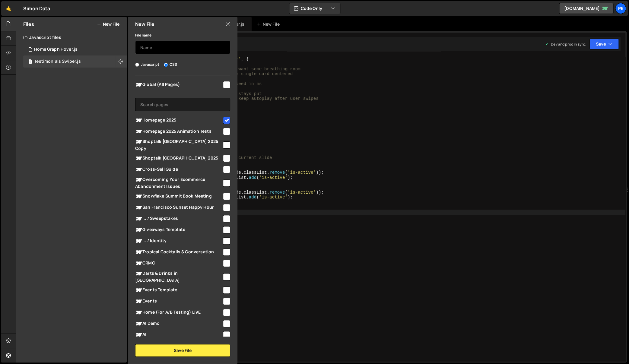 This screenshot has width=629, height=364. What do you see at coordinates (75, 61) in the screenshot?
I see `div: 16753/45792.js` at bounding box center [75, 61].